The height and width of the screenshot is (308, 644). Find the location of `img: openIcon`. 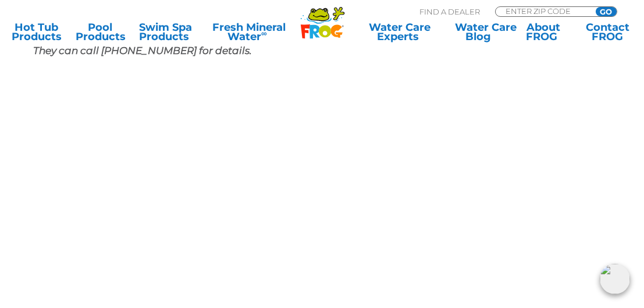

img: openIcon is located at coordinates (615, 279).